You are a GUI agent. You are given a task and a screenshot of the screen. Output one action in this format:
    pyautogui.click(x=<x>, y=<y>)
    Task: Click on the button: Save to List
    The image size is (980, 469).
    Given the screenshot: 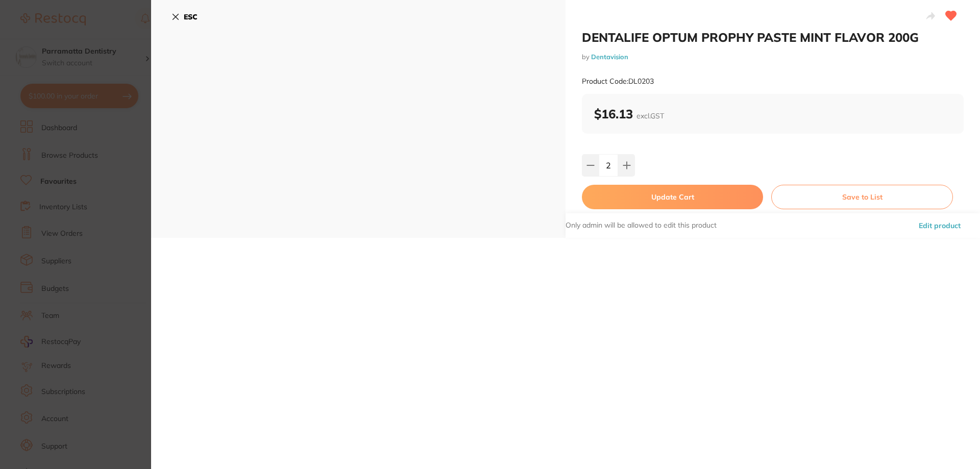 What is the action you would take?
    pyautogui.click(x=863, y=197)
    